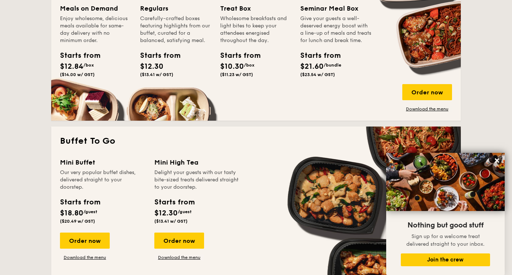 This screenshot has height=275, width=512. What do you see at coordinates (445, 240) in the screenshot?
I see `span: Sign up for a welcome treat delivered straight to your inbox.` at bounding box center [445, 240].